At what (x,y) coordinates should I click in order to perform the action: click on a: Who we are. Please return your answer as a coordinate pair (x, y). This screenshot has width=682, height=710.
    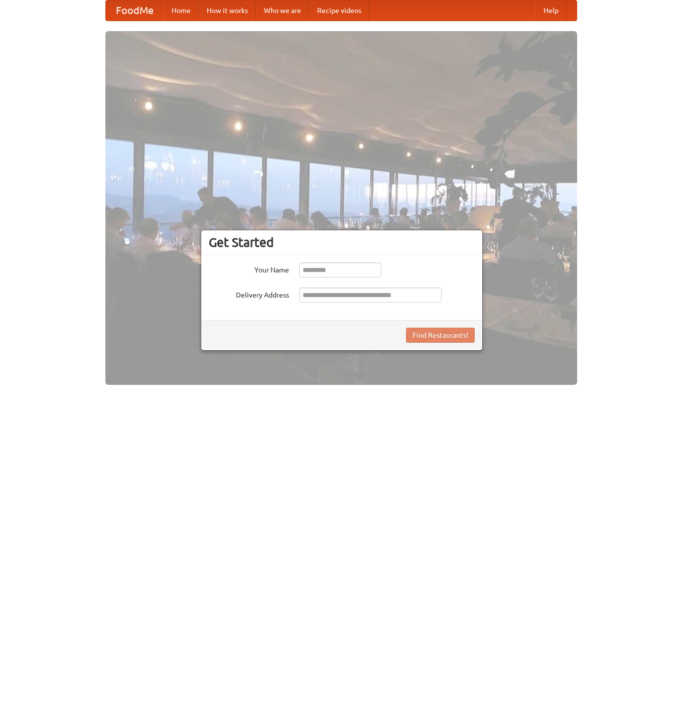
    Looking at the image, I should click on (283, 11).